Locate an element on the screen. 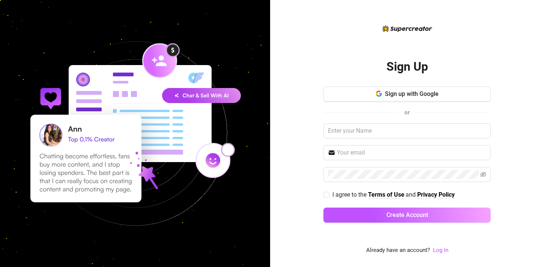  strong: Terms of Use is located at coordinates (386, 194).